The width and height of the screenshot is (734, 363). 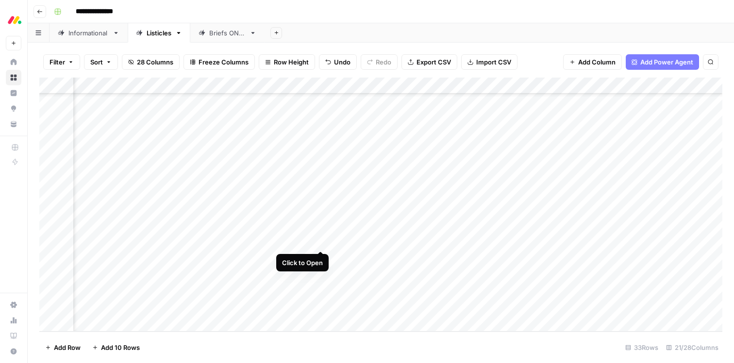 I want to click on span: 28 Columns, so click(x=155, y=62).